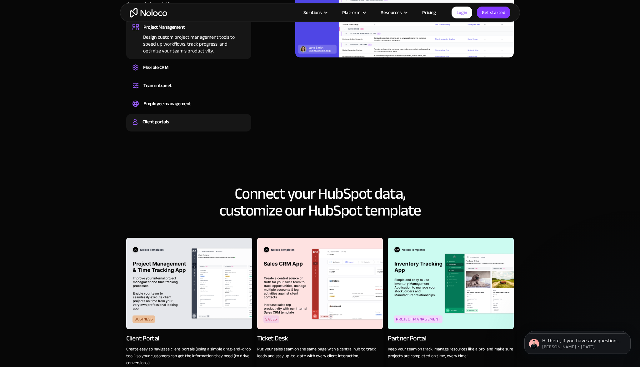 This screenshot has height=367, width=640. Describe the element at coordinates (189, 357) in the screenshot. I see `p: Create easy to navigate client portals (using a simple drag-and-drop tool!) so your customers can...` at that location.